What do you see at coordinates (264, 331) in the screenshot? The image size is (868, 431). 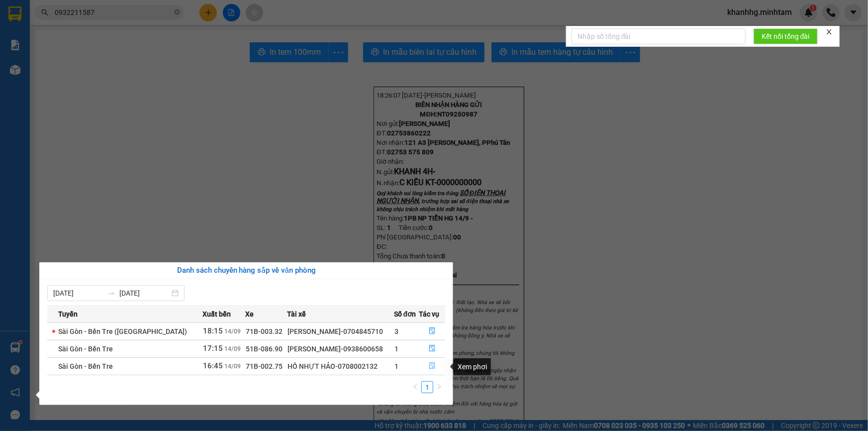 I see `span: 71B-003.32` at bounding box center [264, 331].